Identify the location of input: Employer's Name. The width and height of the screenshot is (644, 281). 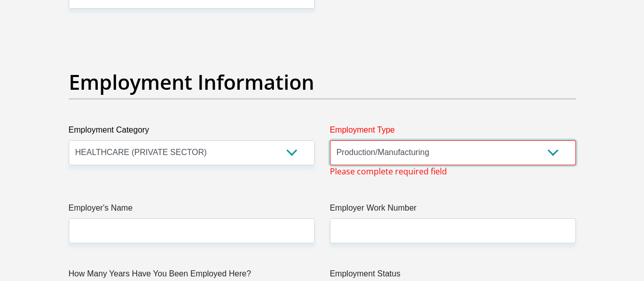
(191, 230).